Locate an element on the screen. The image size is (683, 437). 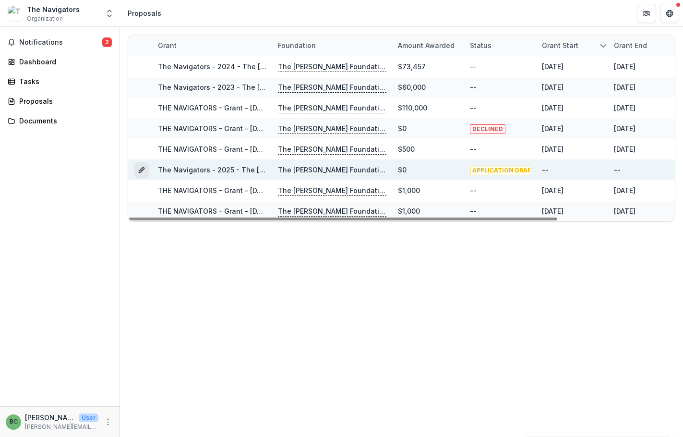
img: The Navigators is located at coordinates (15, 13).